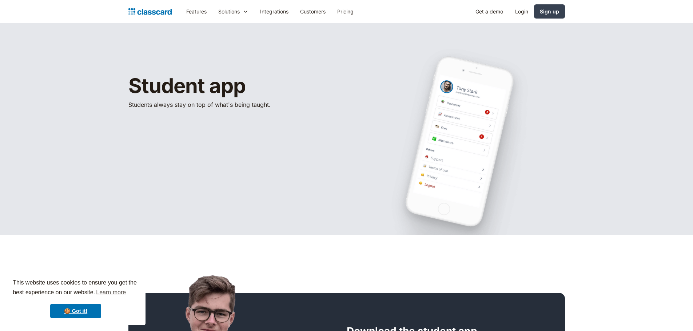 Image resolution: width=693 pixels, height=331 pixels. What do you see at coordinates (150, 12) in the screenshot?
I see `a: home` at bounding box center [150, 12].